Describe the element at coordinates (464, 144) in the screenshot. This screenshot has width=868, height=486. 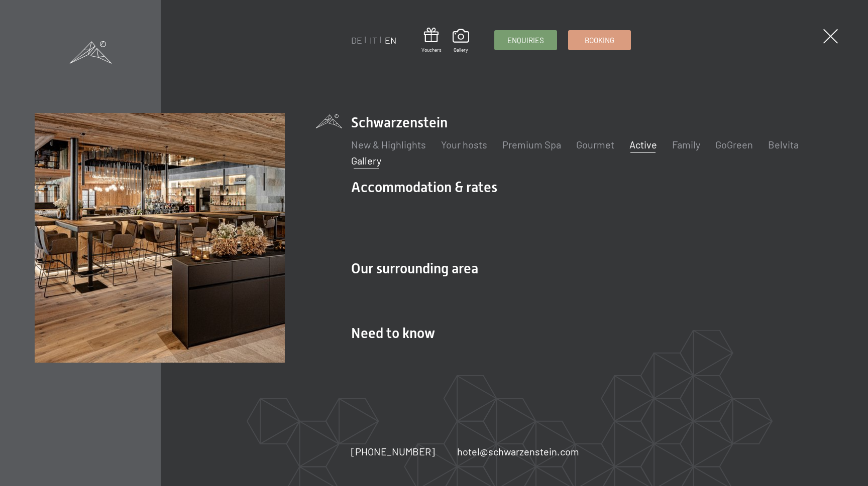
I see `a: Your hosts` at that location.